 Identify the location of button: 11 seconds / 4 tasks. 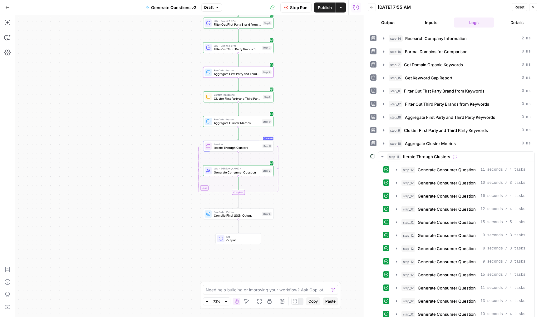
(460, 288).